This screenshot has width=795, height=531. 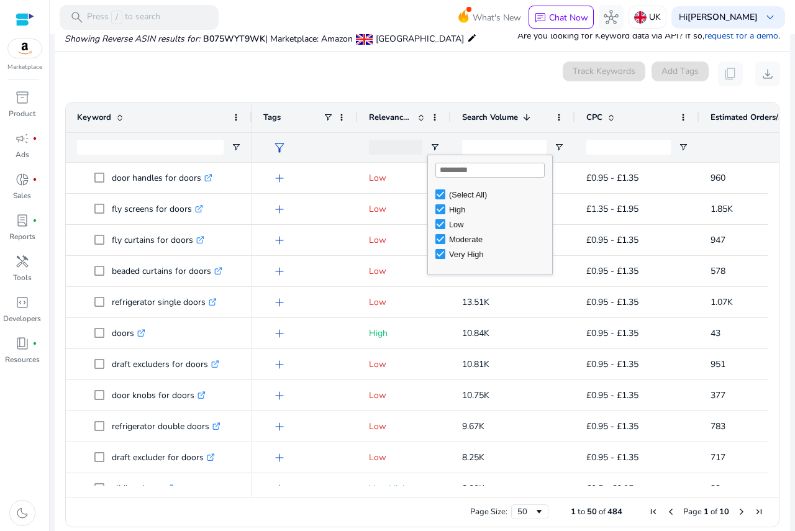 What do you see at coordinates (272, 117) in the screenshot?
I see `span: Tags` at bounding box center [272, 117].